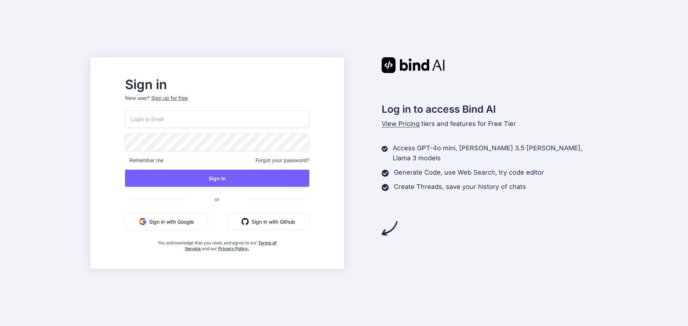  I want to click on a: Privacy Policy., so click(234, 249).